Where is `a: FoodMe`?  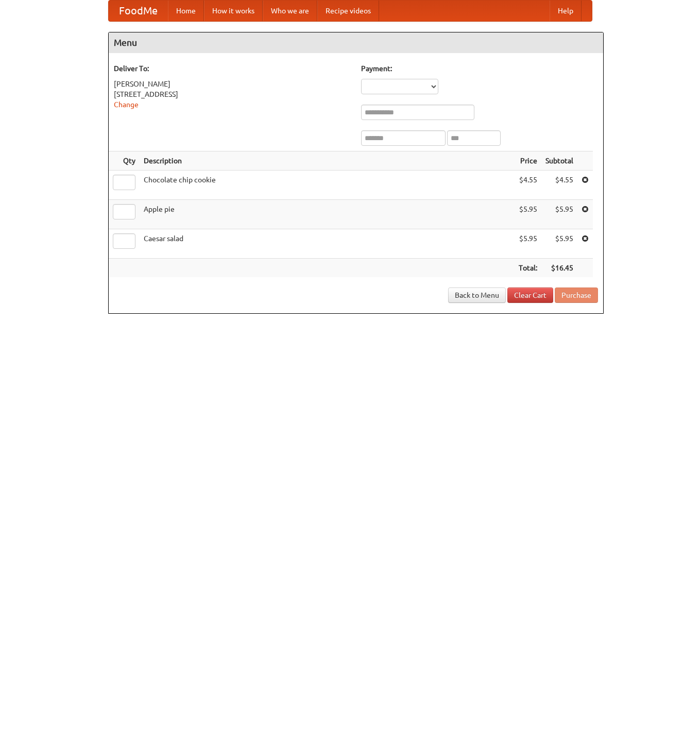
a: FoodMe is located at coordinates (138, 11).